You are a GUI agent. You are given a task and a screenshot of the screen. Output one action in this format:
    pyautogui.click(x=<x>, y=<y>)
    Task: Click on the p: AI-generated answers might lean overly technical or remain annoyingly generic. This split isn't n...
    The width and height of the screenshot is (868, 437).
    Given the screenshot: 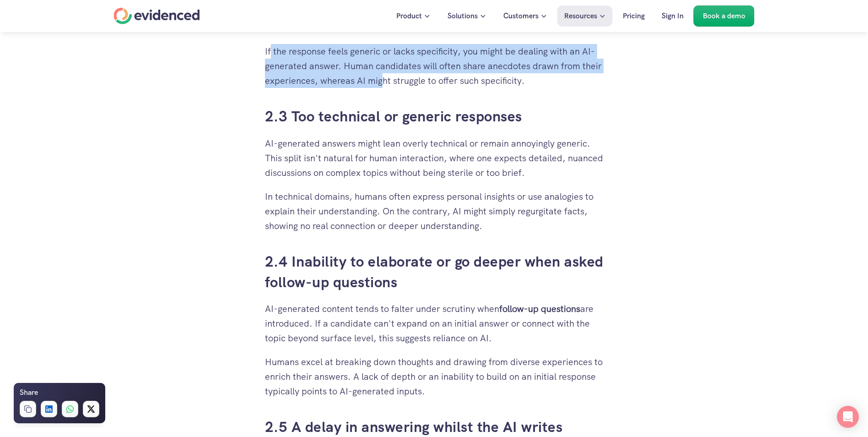 What is the action you would take?
    pyautogui.click(x=434, y=158)
    